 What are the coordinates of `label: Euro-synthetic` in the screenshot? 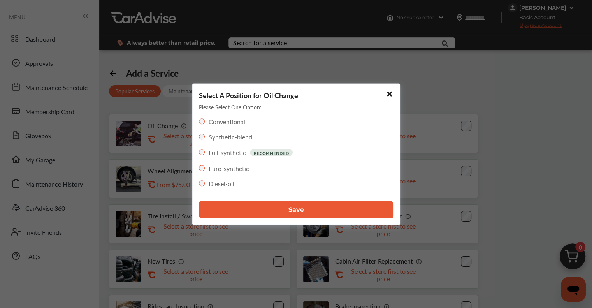 It's located at (229, 168).